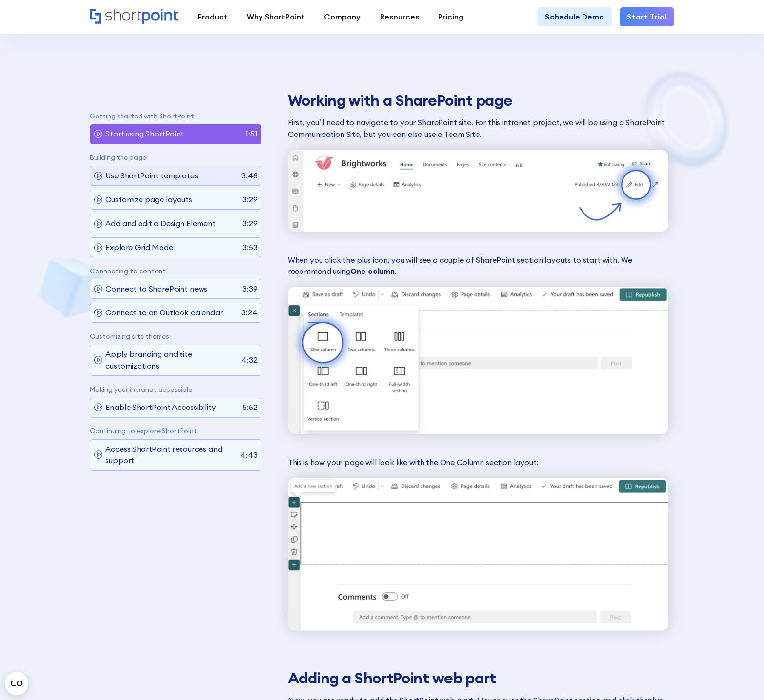 The image size is (764, 700). Describe the element at coordinates (164, 313) in the screenshot. I see `p: Connect to an Outlook calendar` at that location.